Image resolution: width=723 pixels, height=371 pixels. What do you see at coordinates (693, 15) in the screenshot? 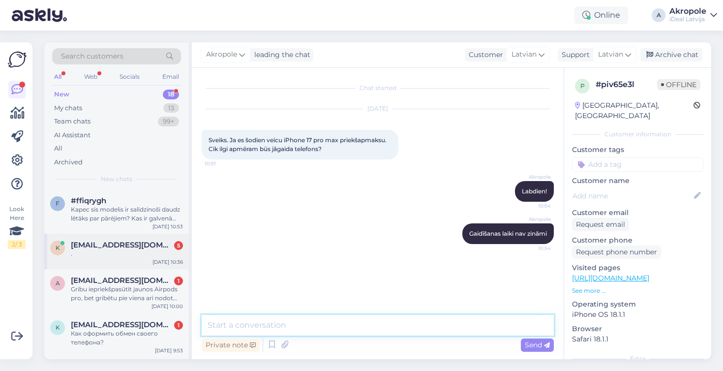
I see `a: AkropoleiDeal Latvija` at bounding box center [693, 15].